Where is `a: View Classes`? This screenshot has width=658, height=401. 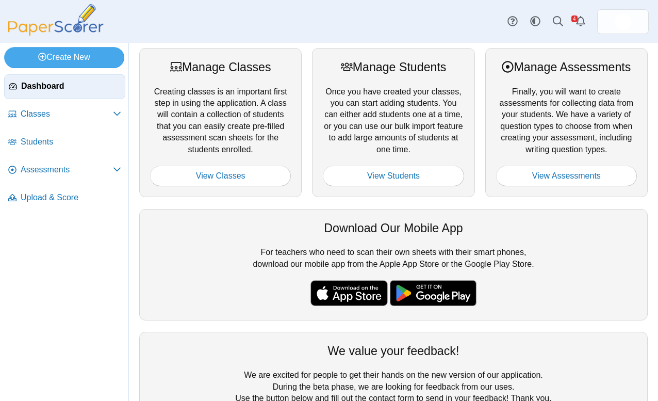
a: View Classes is located at coordinates (220, 176).